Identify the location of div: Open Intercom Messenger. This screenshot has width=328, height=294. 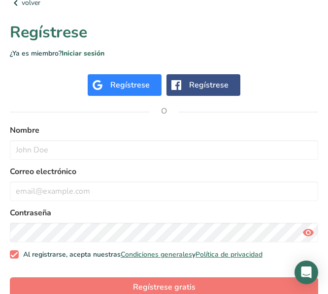
(306, 272).